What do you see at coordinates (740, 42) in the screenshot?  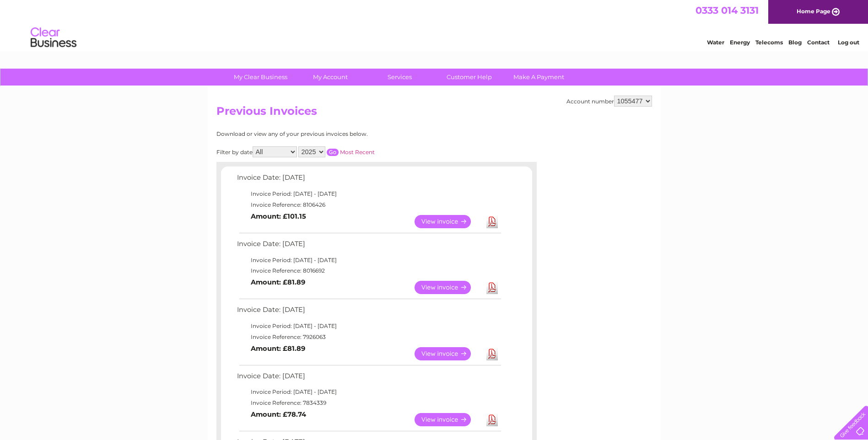 I see `a: Energy` at bounding box center [740, 42].